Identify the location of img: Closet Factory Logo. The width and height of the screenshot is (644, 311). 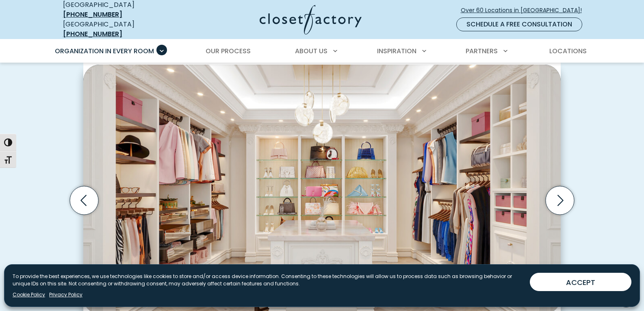
(310, 20).